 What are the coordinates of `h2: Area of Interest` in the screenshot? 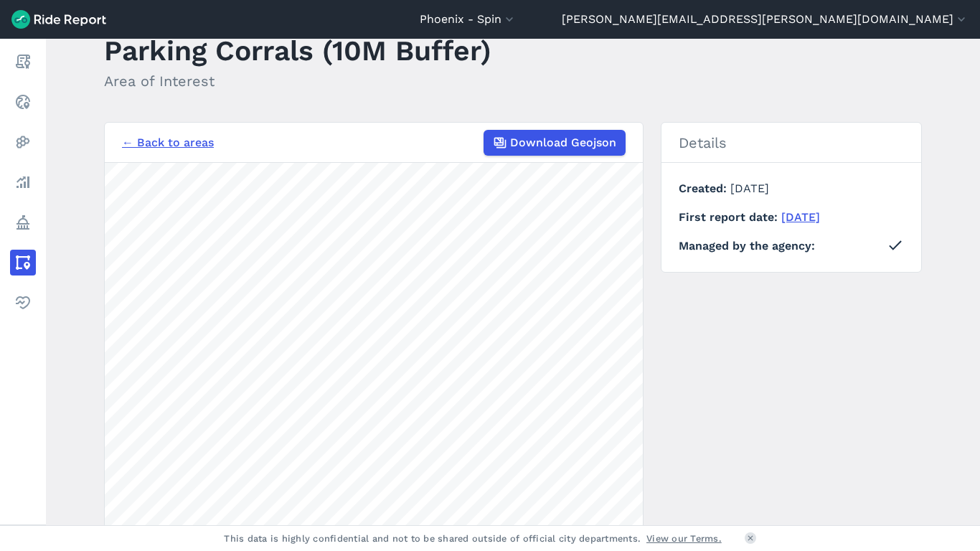 It's located at (298, 81).